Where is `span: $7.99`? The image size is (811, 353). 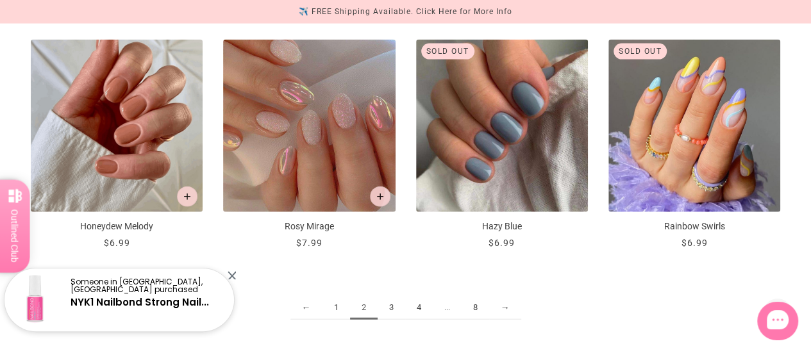
span: $7.99 is located at coordinates (309, 243).